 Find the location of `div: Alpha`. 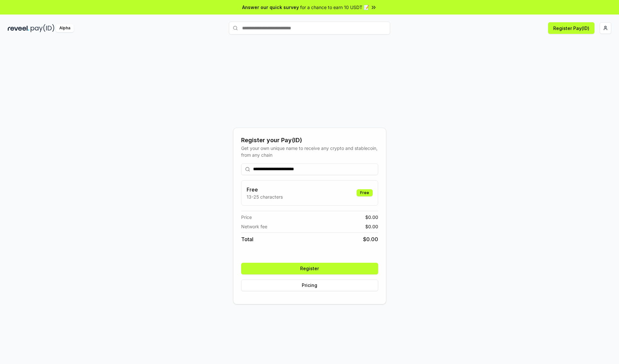

div: Alpha is located at coordinates (65, 28).